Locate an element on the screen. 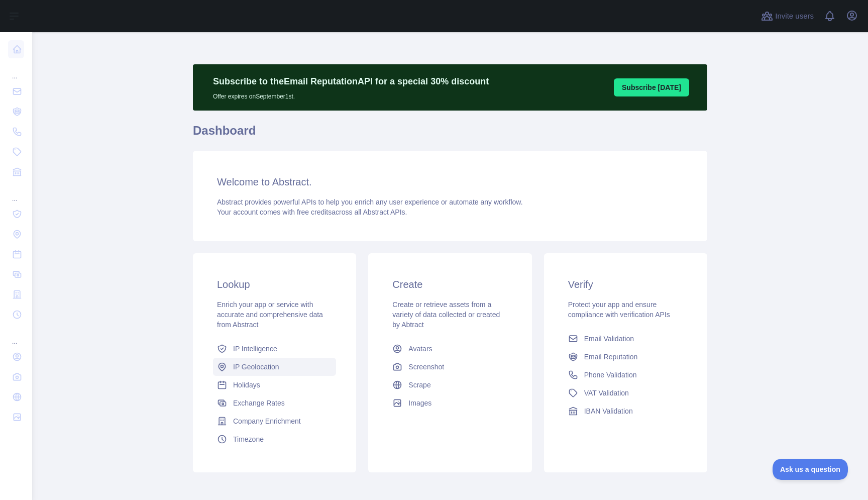  span: Invite users is located at coordinates (794, 16).